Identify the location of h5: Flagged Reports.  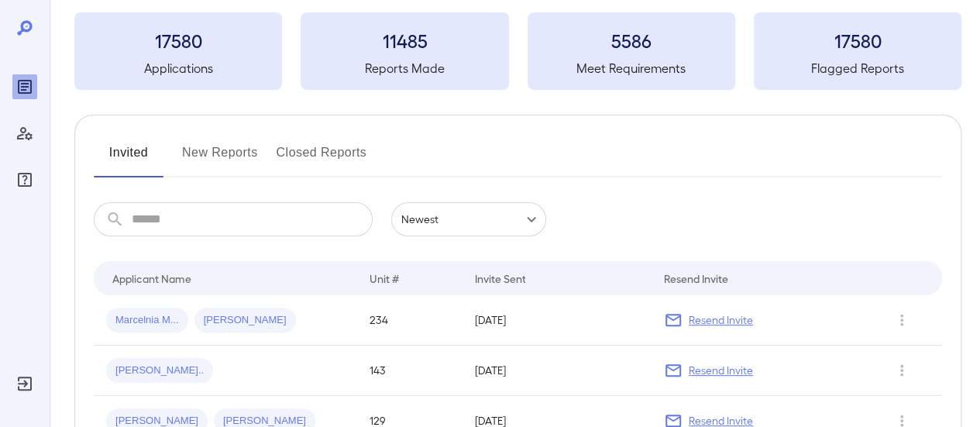
(857, 68).